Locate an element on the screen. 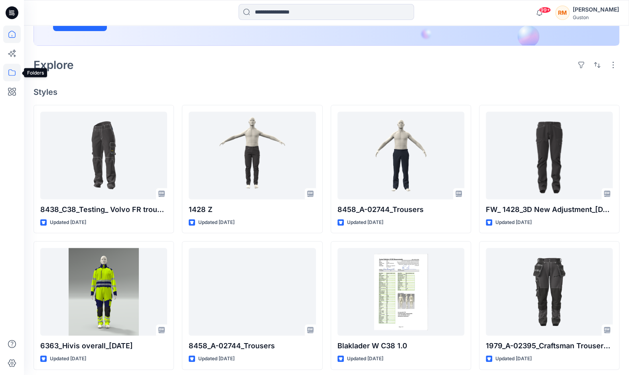 The width and height of the screenshot is (629, 375). h4: Styles is located at coordinates (326, 92).